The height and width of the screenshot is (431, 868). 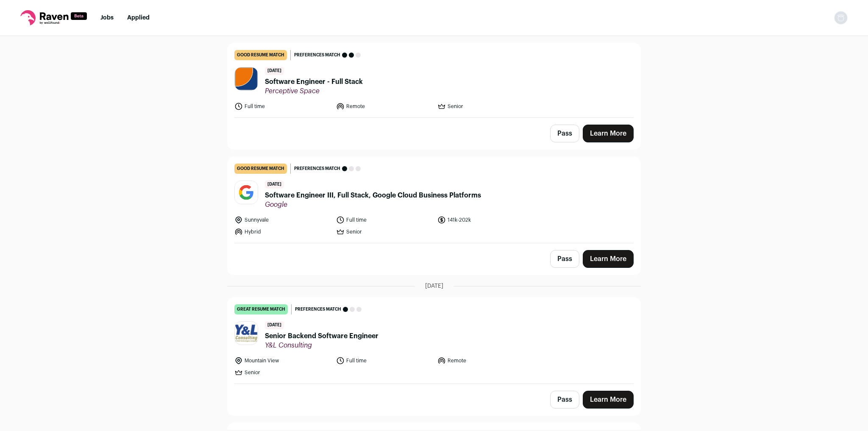 I want to click on img: 69c37330f5b1d7293dbcb03547a4e525dbd2df3542550e8313385aa8c696a3d5.jpg, so click(x=246, y=333).